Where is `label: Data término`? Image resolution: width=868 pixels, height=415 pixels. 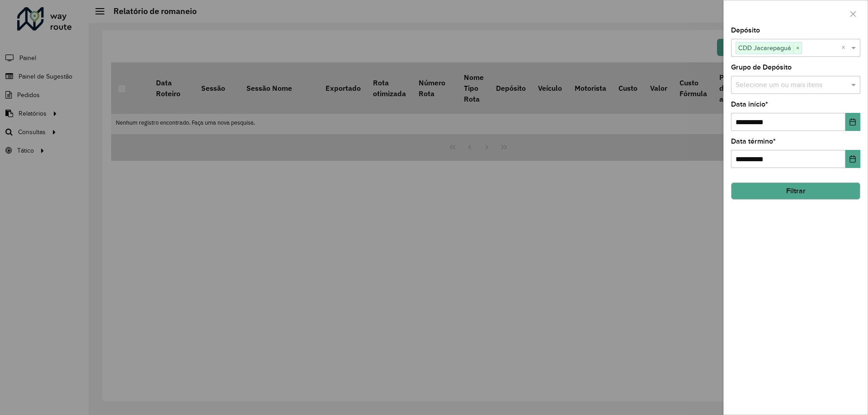 label: Data término is located at coordinates (754, 142).